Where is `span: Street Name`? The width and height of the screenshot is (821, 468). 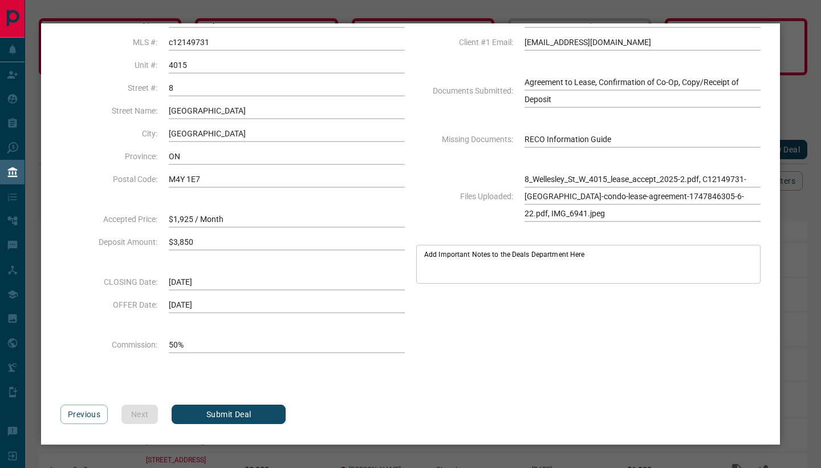 span: Street Name is located at coordinates (109, 111).